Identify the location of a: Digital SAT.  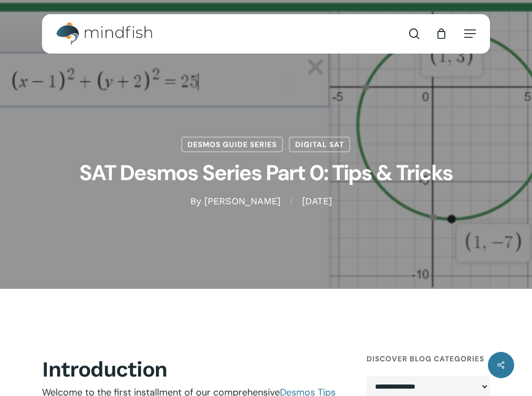
(320, 144).